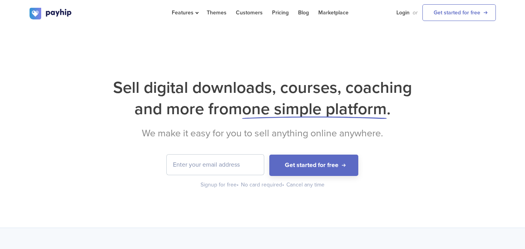 Image resolution: width=525 pixels, height=249 pixels. I want to click on input: Enter your email address, so click(215, 165).